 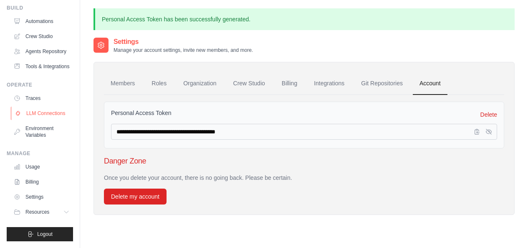 What do you see at coordinates (304, 177) in the screenshot?
I see `p: Once you delete your account, there is no going back. Please be certain.` at bounding box center [304, 177].